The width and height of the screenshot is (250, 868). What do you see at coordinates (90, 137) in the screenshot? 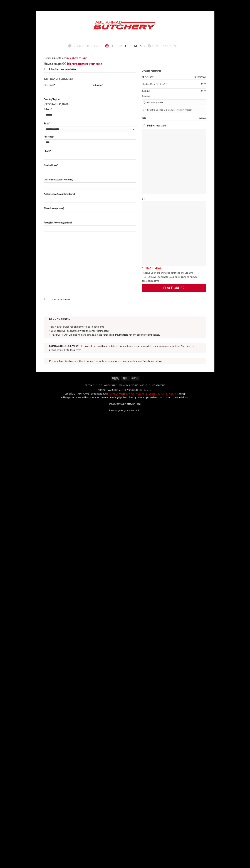
I see `label: Postcode` at bounding box center [90, 137].